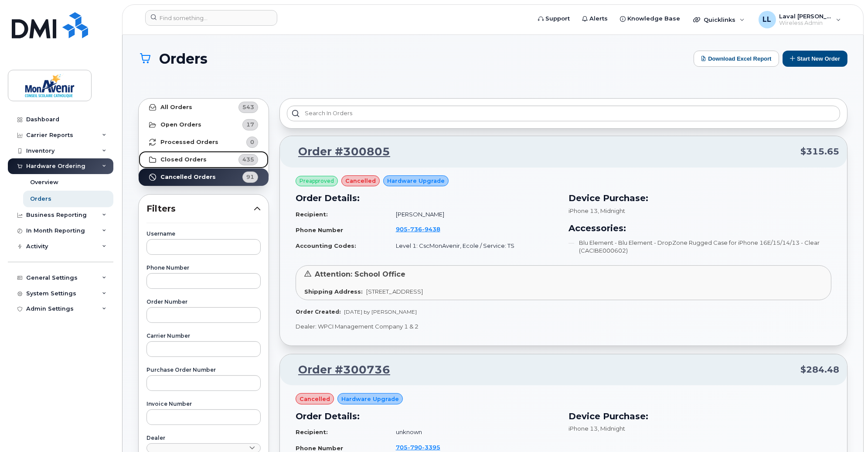 The height and width of the screenshot is (452, 868). I want to click on span: 705, so click(418, 447).